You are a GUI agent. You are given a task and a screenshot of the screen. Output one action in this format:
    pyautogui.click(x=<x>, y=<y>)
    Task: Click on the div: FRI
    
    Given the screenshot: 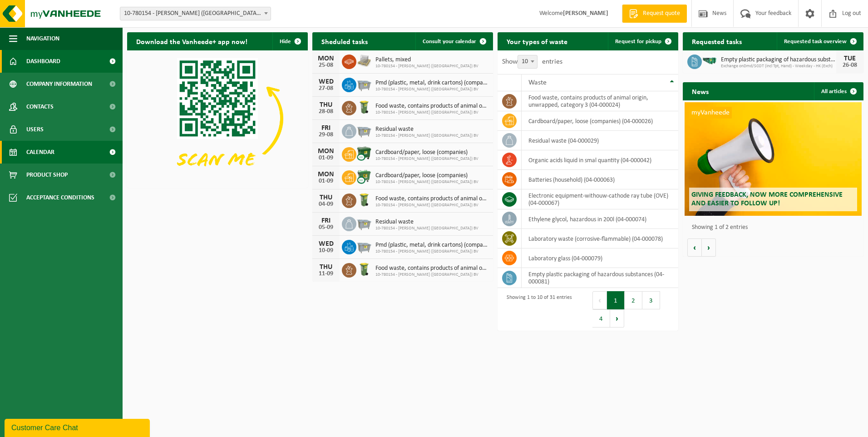 What is the action you would take?
    pyautogui.click(x=326, y=221)
    